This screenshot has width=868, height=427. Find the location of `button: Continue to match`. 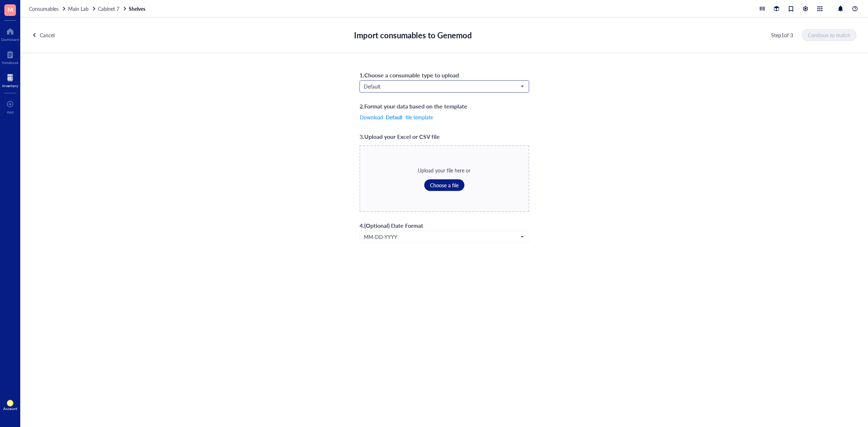

button: Continue to match is located at coordinates (829, 35).